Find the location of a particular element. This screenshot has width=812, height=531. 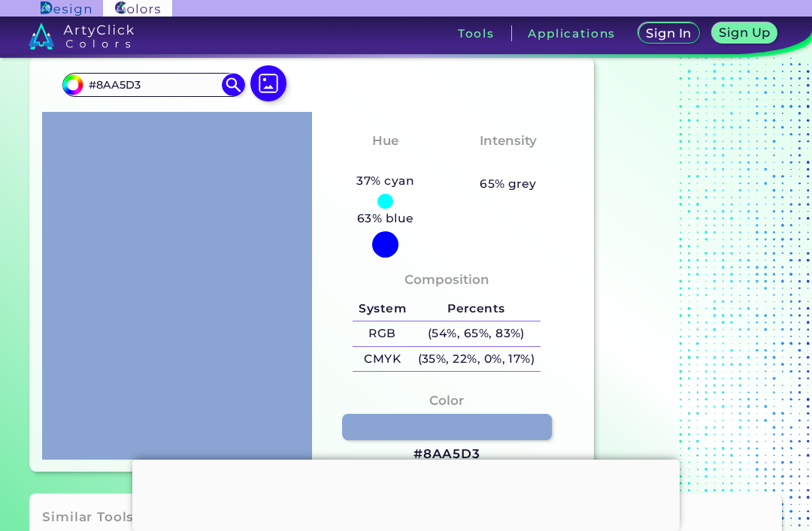

h5: CMYK is located at coordinates (382, 359).